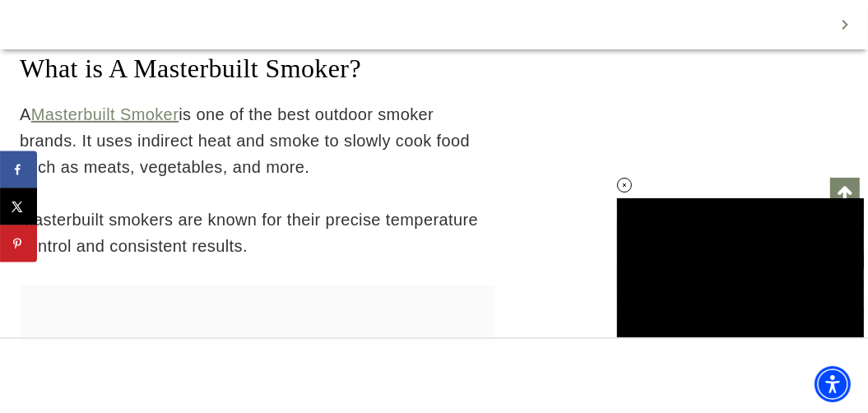  Describe the element at coordinates (257, 141) in the screenshot. I see `p: A is one of the best outdoor smoker brands. It uses indirect heat and smoke to slowly cook food s...` at that location.